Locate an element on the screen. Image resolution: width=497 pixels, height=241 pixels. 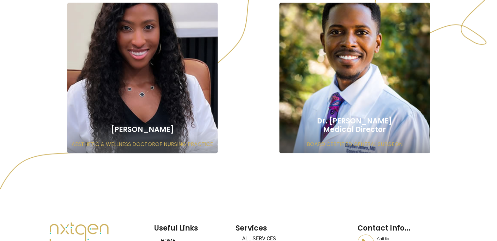
h2: Services is located at coordinates (294, 228).